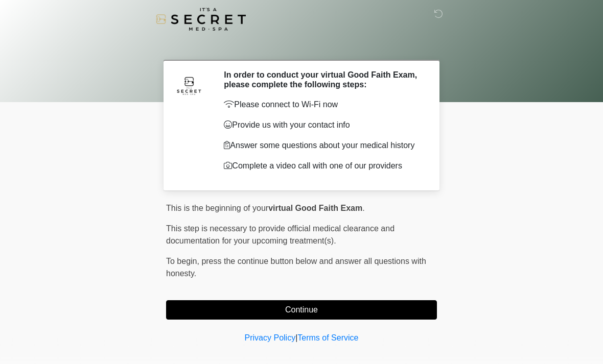  Describe the element at coordinates (217, 207) in the screenshot. I see `span: This is the beginning of your` at that location.